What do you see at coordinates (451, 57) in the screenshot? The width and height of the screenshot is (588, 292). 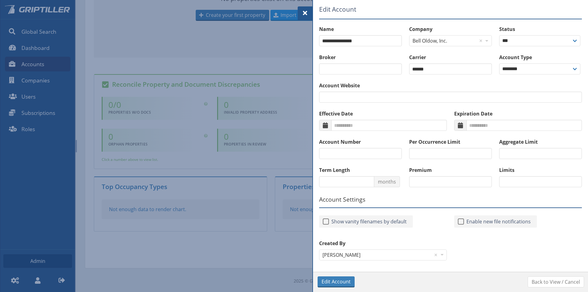 I see `label: Carrier` at bounding box center [451, 57].